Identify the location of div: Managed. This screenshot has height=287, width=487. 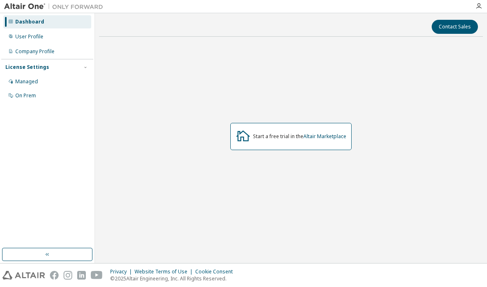
(26, 82).